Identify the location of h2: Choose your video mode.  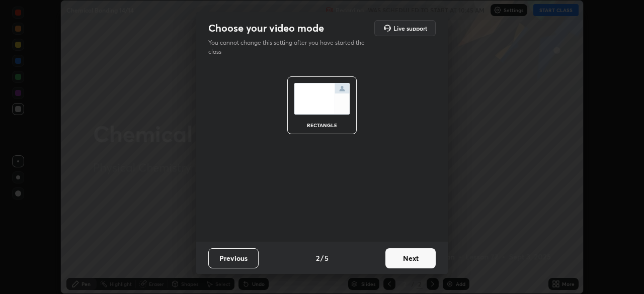
(266, 28).